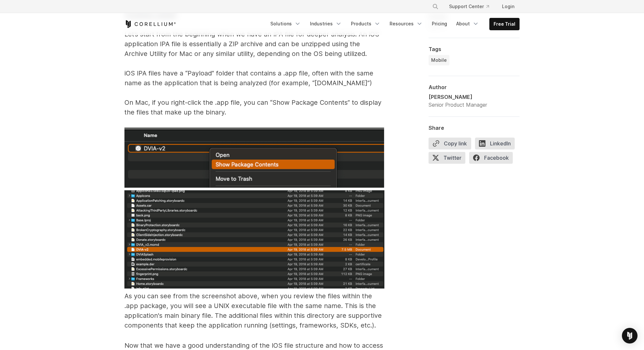 The height and width of the screenshot is (350, 644). I want to click on button: Copy link, so click(450, 143).